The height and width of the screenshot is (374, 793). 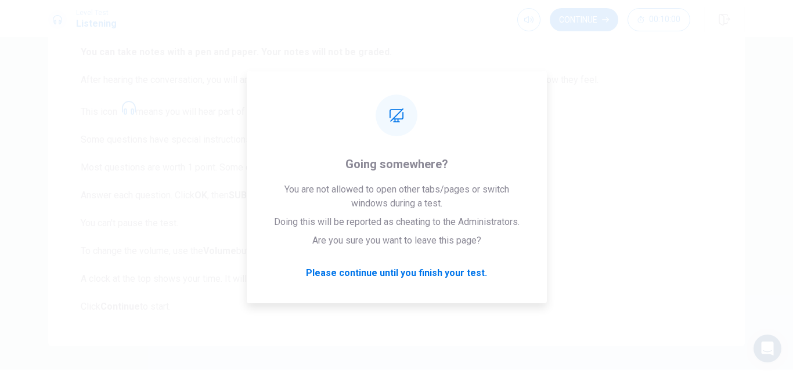 What do you see at coordinates (584, 20) in the screenshot?
I see `button: Continue` at bounding box center [584, 20].